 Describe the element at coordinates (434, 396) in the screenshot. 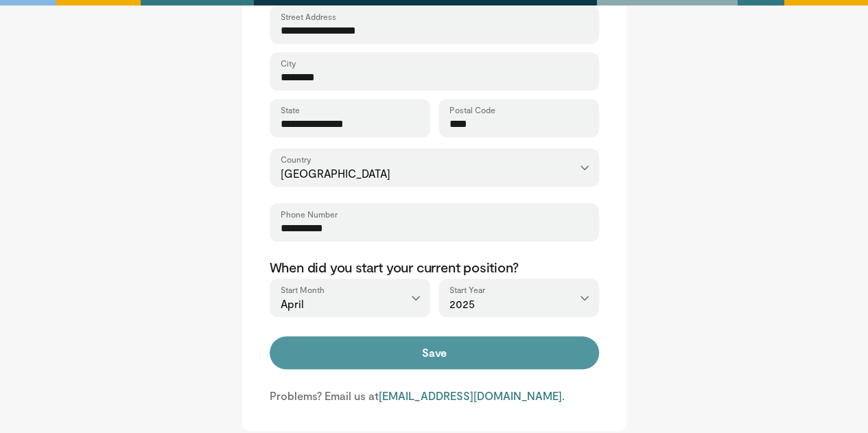

I see `p: Problems? Email us at .` at that location.